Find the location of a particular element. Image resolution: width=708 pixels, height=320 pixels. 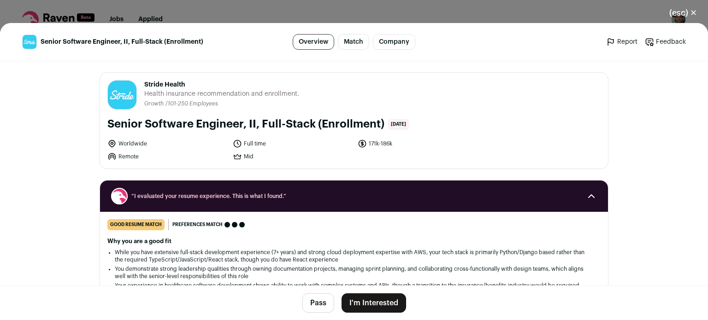

a: Match is located at coordinates (353, 42).